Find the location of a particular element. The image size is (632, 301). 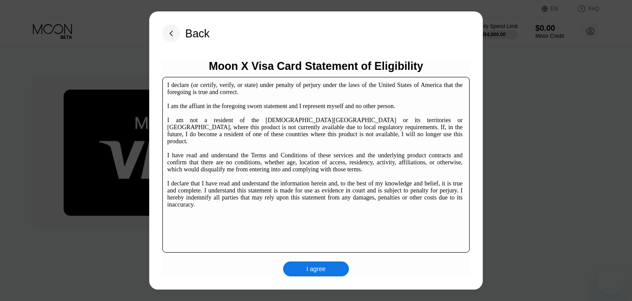

div: I agree is located at coordinates (316, 269).